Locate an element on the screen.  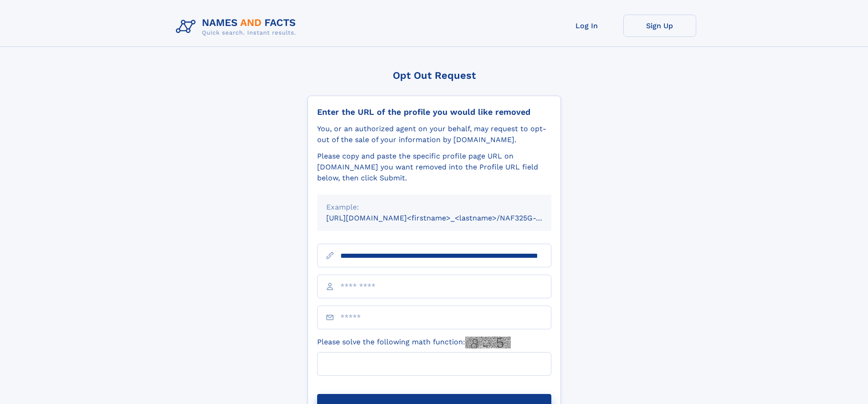
label: Please solve the following math function: is located at coordinates (414, 342).